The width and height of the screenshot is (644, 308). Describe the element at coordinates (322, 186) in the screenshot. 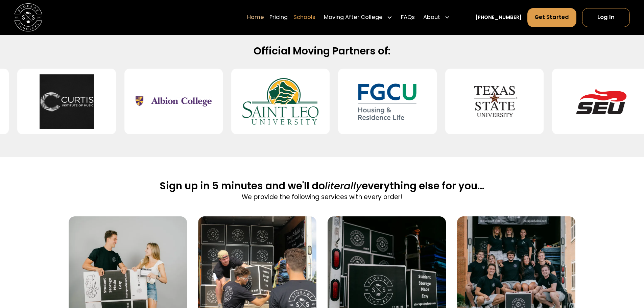

I see `h2: Sign up in 5 minutes and we'll do everything else for you...` at that location.